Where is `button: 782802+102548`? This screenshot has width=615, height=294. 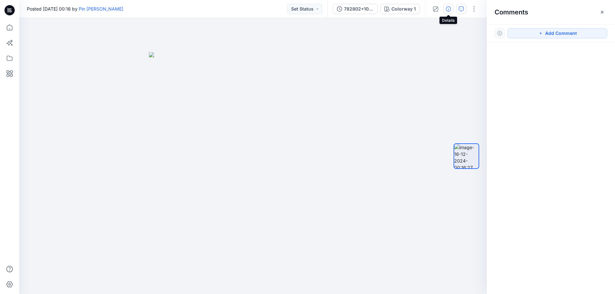
button: 782802+102548 is located at coordinates (355, 9).